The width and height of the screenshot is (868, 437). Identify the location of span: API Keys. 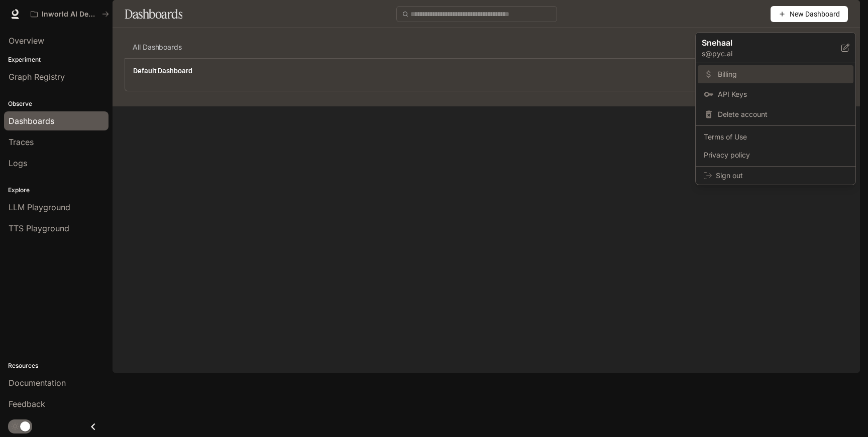
(783, 94).